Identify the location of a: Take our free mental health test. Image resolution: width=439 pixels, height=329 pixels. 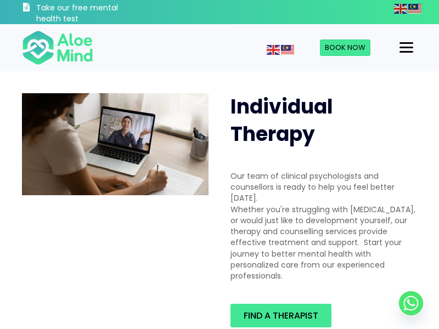
(81, 13).